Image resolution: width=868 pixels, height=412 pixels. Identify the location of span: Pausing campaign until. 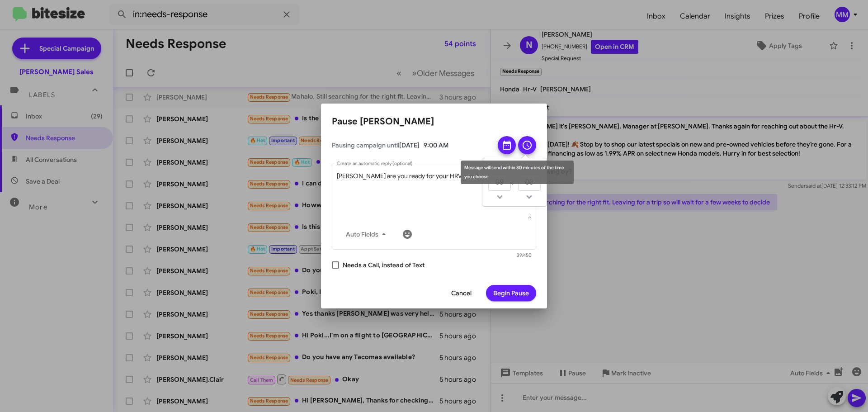
(411, 145).